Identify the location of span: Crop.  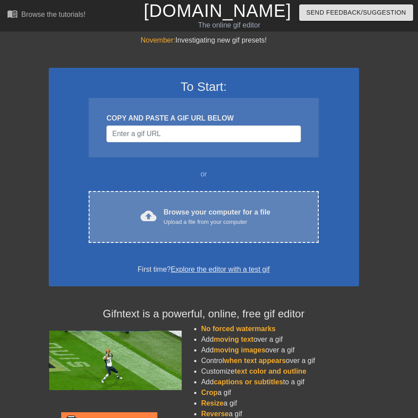
(209, 393).